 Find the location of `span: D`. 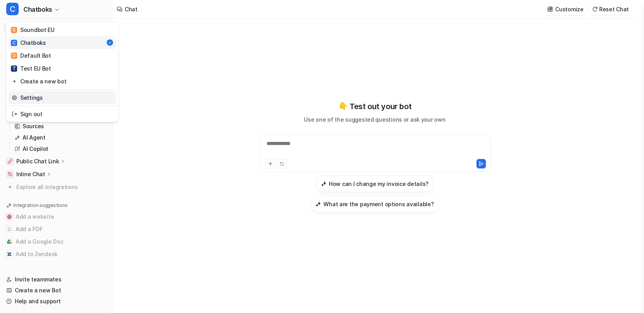

span: D is located at coordinates (14, 55).